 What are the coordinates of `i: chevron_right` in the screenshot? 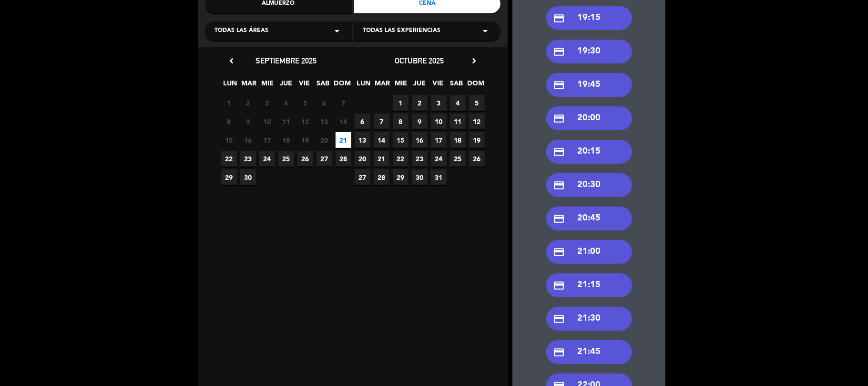 It's located at (474, 60).